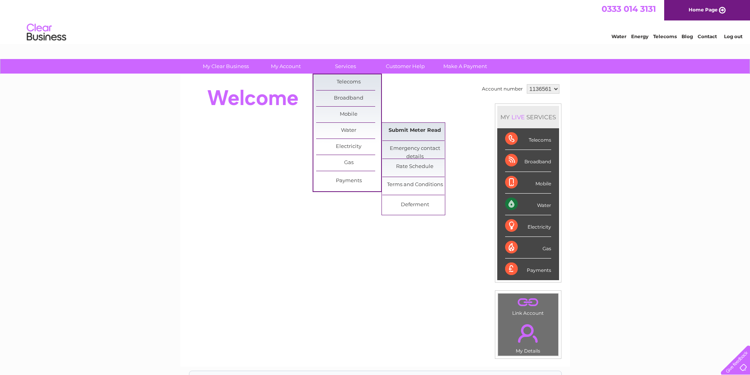 The width and height of the screenshot is (750, 375). I want to click on a: Energy, so click(640, 36).